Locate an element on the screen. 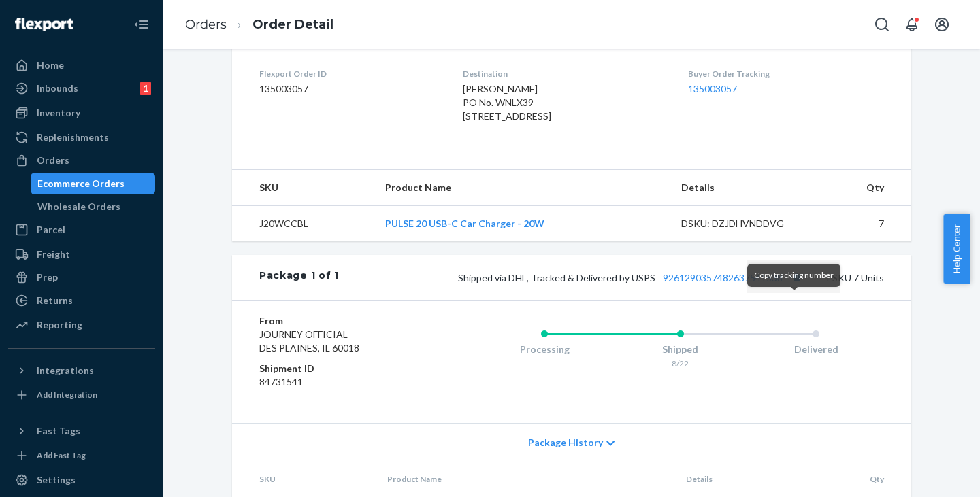 Image resolution: width=980 pixels, height=497 pixels. dt: Destination is located at coordinates (564, 74).